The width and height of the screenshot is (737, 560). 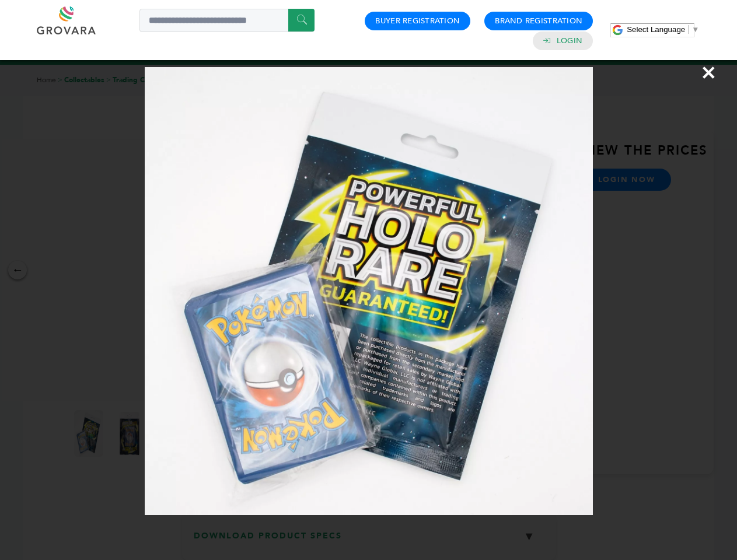 What do you see at coordinates (663, 29) in the screenshot?
I see `a: Select Language​` at bounding box center [663, 29].